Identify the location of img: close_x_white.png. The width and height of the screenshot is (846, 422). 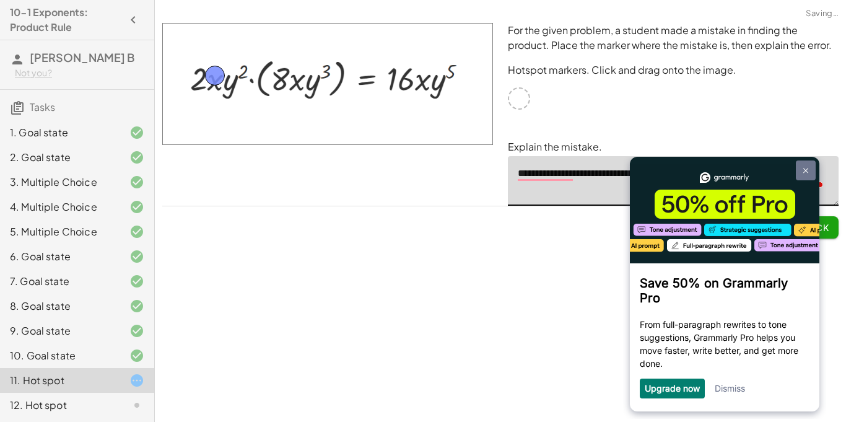
(183, 14).